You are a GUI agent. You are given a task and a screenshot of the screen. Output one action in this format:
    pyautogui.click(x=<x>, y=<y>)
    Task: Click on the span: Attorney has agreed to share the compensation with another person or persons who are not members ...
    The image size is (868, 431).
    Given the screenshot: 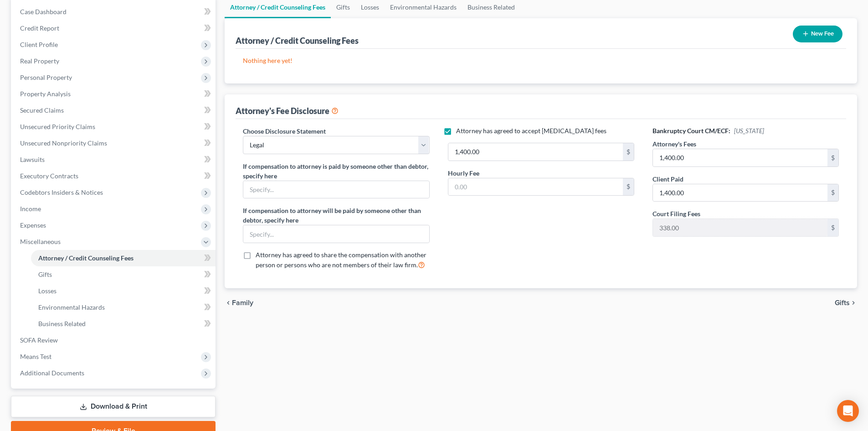 What is the action you would take?
    pyautogui.click(x=340, y=259)
    